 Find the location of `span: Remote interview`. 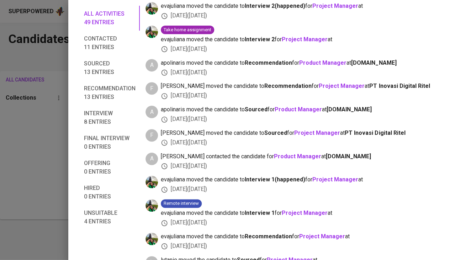

span: Remote interview is located at coordinates (181, 204).